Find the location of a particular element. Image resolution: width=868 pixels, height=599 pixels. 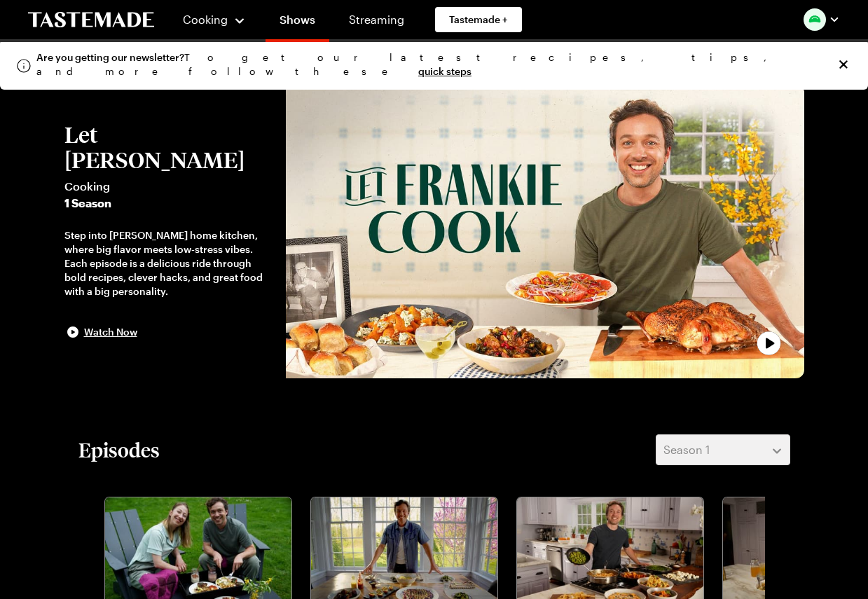

button: play trailer is located at coordinates (544, 231).